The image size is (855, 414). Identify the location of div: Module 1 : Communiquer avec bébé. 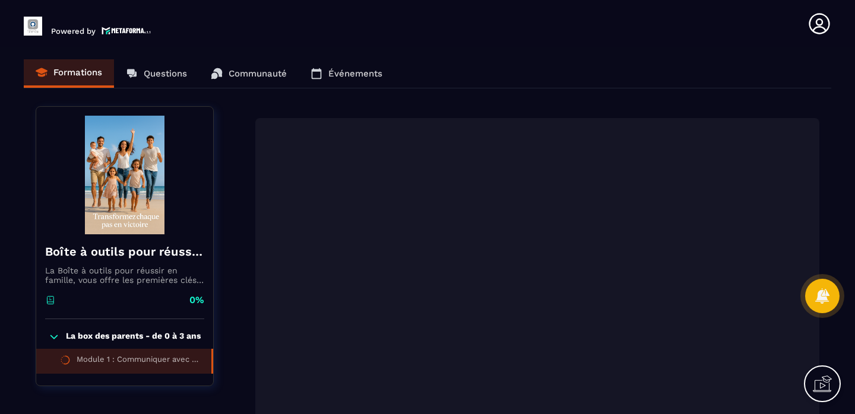
(138, 361).